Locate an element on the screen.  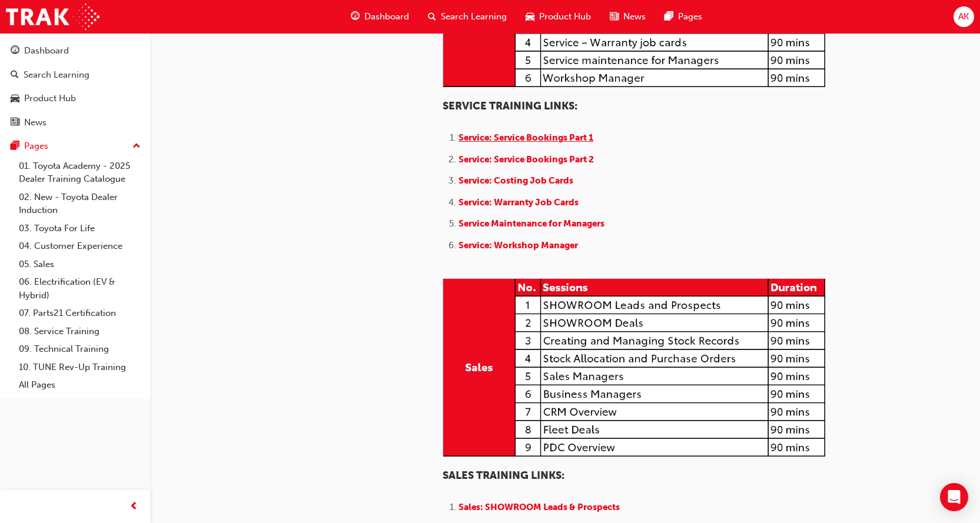
div: Dashboard is located at coordinates (47, 50).